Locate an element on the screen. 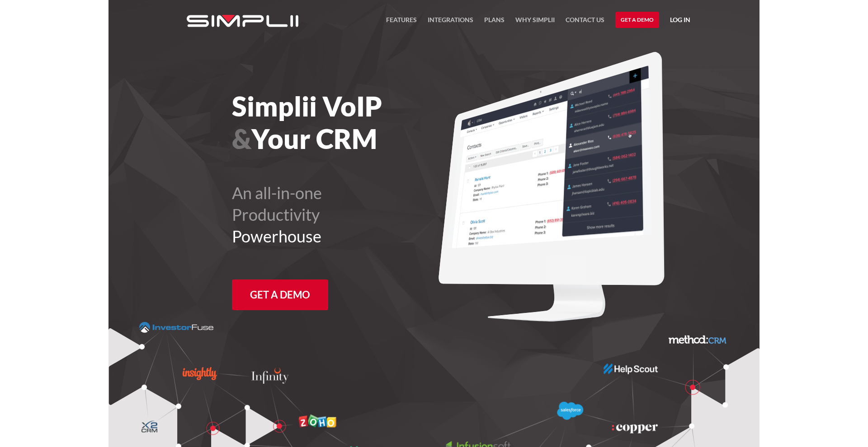 Image resolution: width=868 pixels, height=447 pixels. span: Powerhouse is located at coordinates (277, 237).